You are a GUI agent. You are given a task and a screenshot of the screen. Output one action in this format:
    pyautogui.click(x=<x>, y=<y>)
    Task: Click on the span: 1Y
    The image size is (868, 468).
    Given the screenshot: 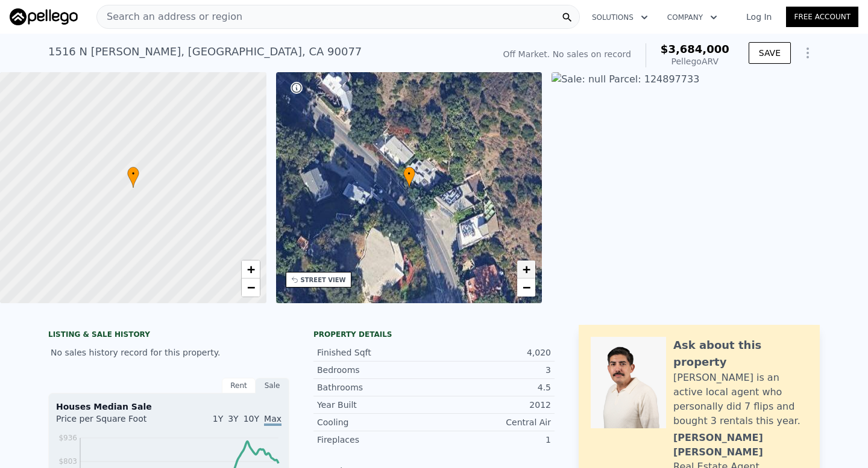 What is the action you would take?
    pyautogui.click(x=218, y=419)
    